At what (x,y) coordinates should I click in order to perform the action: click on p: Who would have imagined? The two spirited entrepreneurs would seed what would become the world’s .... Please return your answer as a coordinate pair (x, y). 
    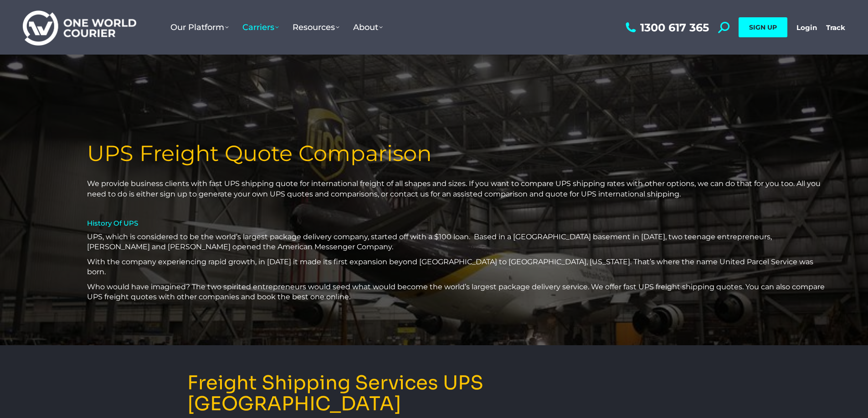
    Looking at the image, I should click on (457, 292).